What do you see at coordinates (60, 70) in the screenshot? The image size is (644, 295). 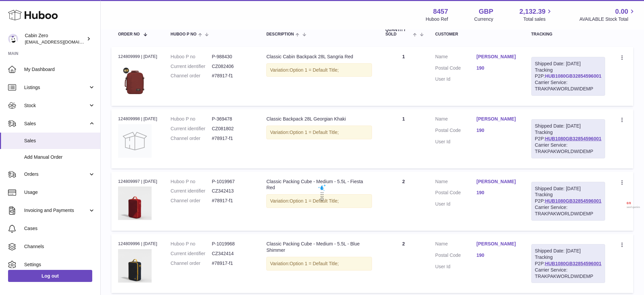 I see `span: My Dashboard` at bounding box center [60, 70].